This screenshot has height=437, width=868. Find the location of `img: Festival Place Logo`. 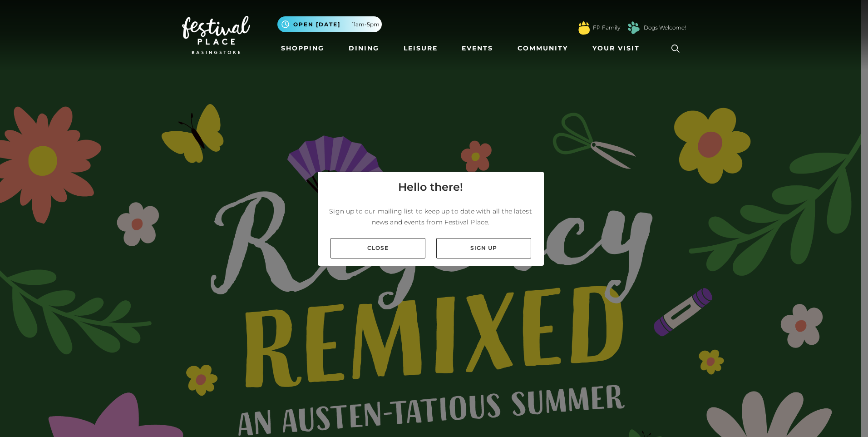

img: Festival Place Logo is located at coordinates (216, 35).